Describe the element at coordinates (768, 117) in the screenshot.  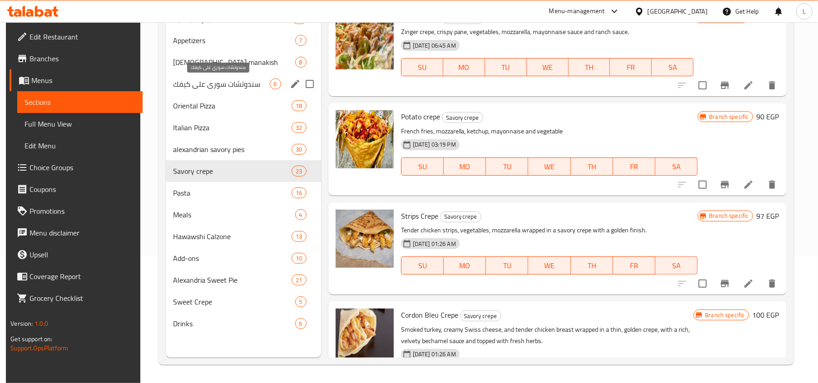
I see `h6: 90 EGP` at that location.